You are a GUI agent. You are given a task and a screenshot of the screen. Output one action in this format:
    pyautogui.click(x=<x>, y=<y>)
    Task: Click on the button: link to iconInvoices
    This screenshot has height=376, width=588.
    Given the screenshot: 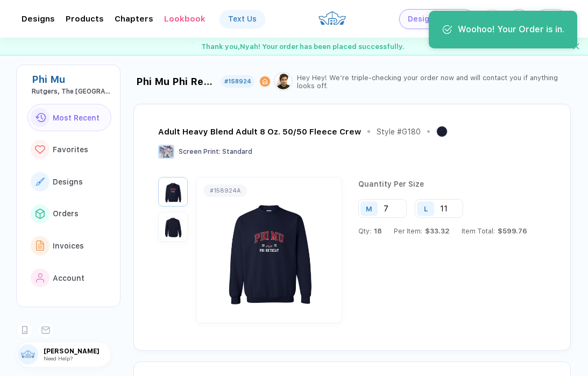 What is the action you would take?
    pyautogui.click(x=69, y=246)
    